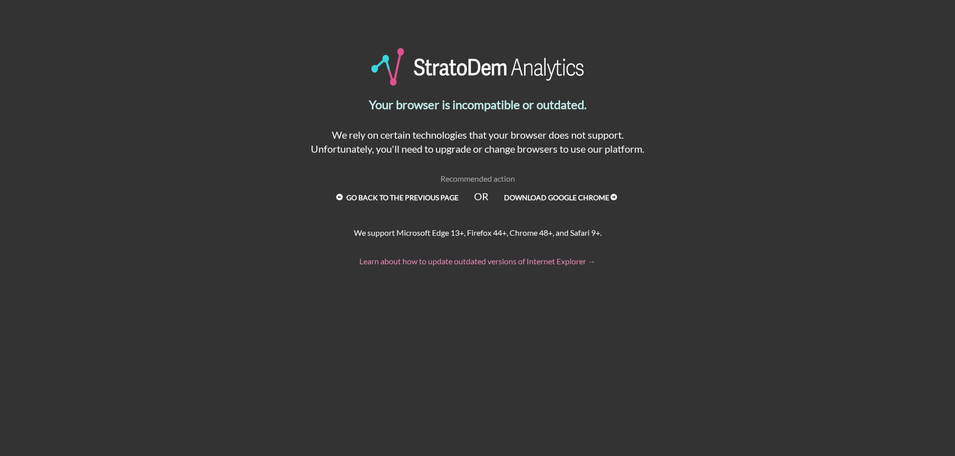  What do you see at coordinates (477, 104) in the screenshot?
I see `strong: Your browser is incompatible or outdated.` at bounding box center [477, 104].